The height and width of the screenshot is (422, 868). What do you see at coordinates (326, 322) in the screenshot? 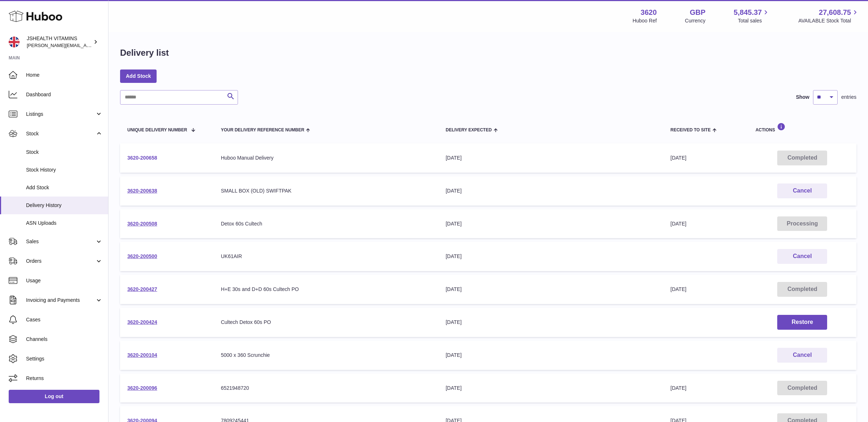
I see `div: Cultech Detox 60s PO` at bounding box center [326, 322].